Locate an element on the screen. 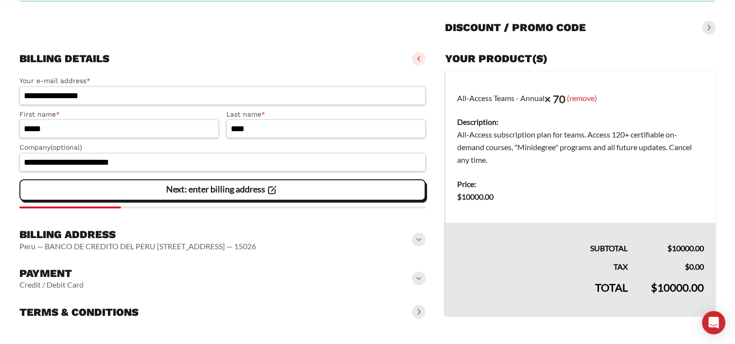  label: Company is located at coordinates (223, 147).